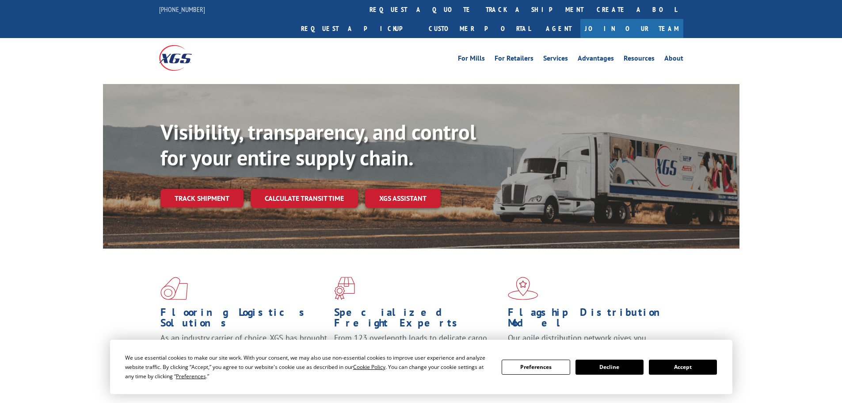  What do you see at coordinates (523, 288) in the screenshot?
I see `img: xgs-icon-flagship-distribution-model-red` at bounding box center [523, 288].